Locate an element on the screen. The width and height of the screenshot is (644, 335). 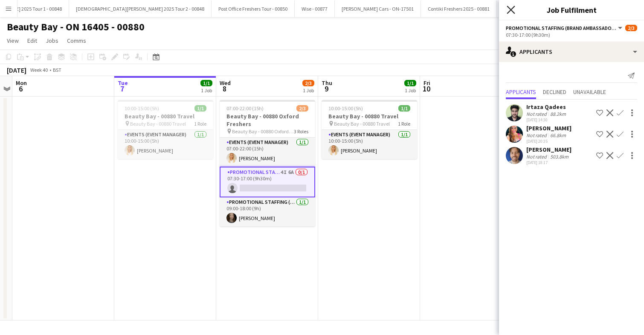
div: Applicants is located at coordinates (571, 52).